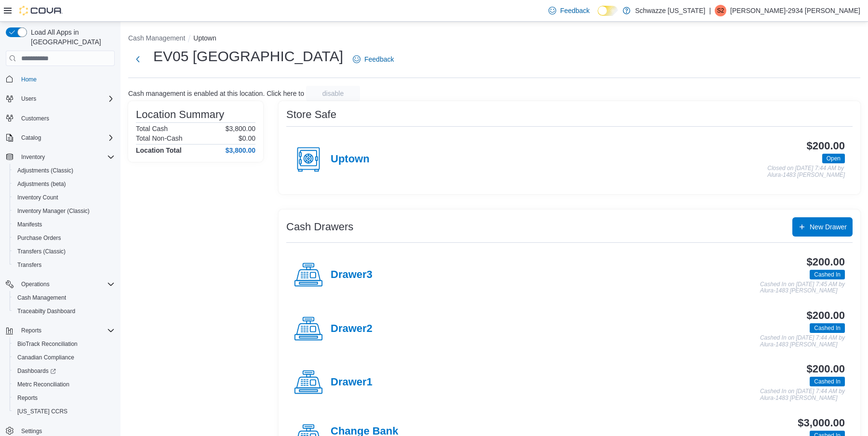 This screenshot has width=868, height=436. What do you see at coordinates (60, 157) in the screenshot?
I see `button: Inventory` at bounding box center [60, 157].